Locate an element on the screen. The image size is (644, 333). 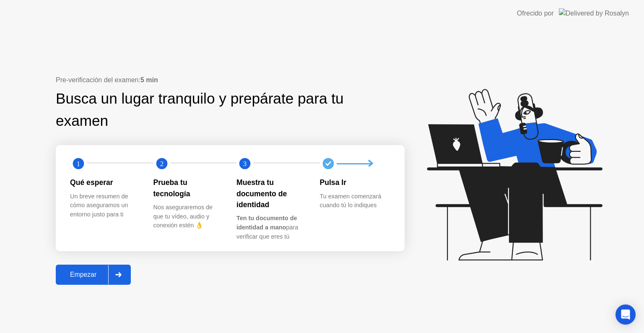
div: para verificar que eres tú is located at coordinates (271, 227).